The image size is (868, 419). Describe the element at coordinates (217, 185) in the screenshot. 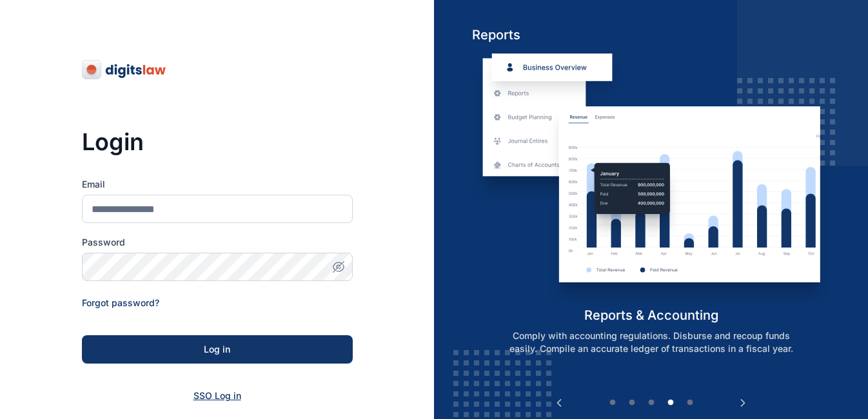

I see `label: Email` at that location.